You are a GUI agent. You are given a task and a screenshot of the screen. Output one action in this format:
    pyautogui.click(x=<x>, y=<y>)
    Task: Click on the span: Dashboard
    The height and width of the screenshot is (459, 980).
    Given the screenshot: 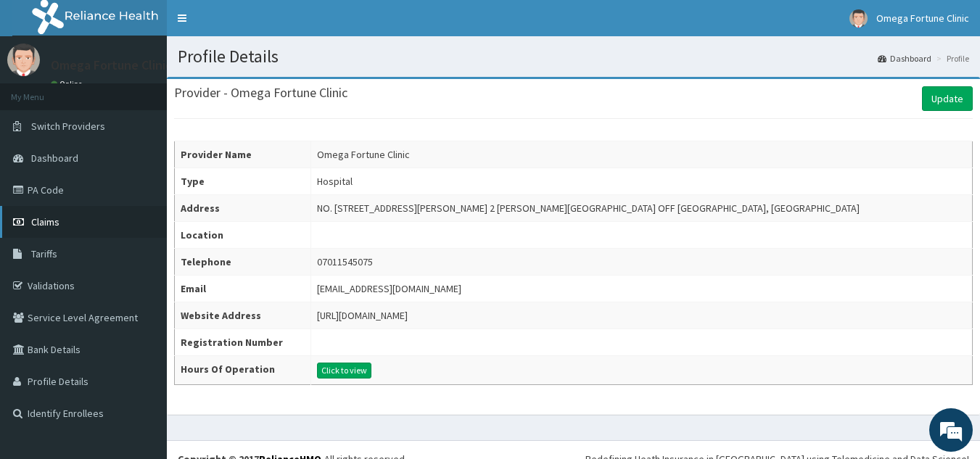 What is the action you would take?
    pyautogui.click(x=55, y=158)
    